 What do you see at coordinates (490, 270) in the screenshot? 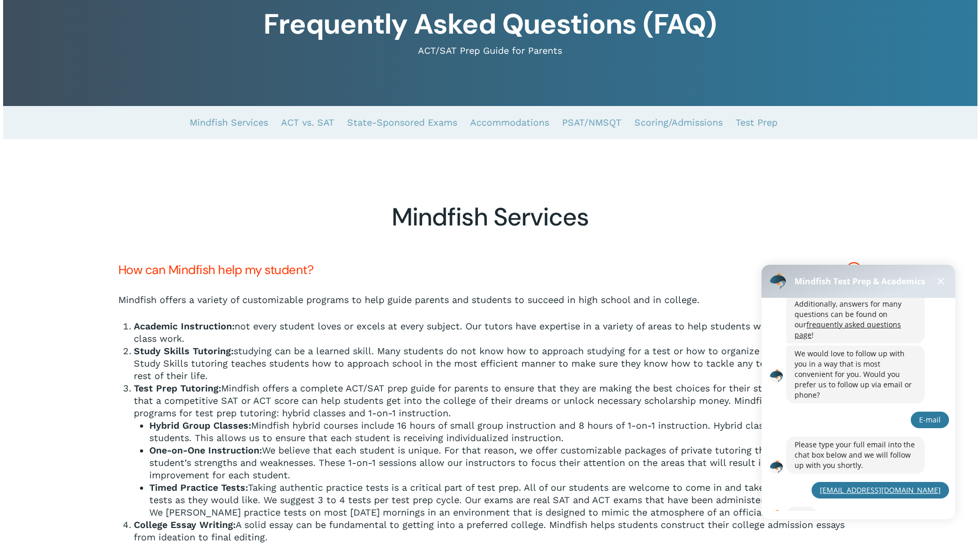
I see `a: How can Mindfish help my student?` at bounding box center [490, 270].